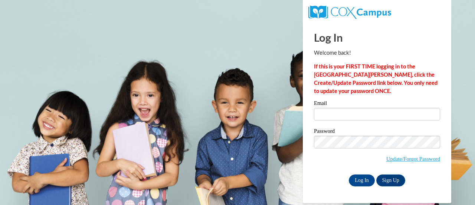 This screenshot has height=205, width=475. What do you see at coordinates (350, 12) in the screenshot?
I see `a: COX Campus` at bounding box center [350, 12].